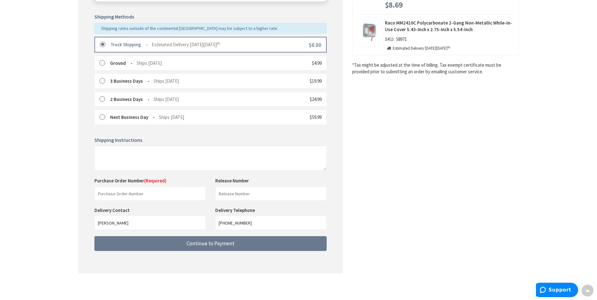  What do you see at coordinates (316, 117) in the screenshot?
I see `span: $59.99` at bounding box center [316, 117].